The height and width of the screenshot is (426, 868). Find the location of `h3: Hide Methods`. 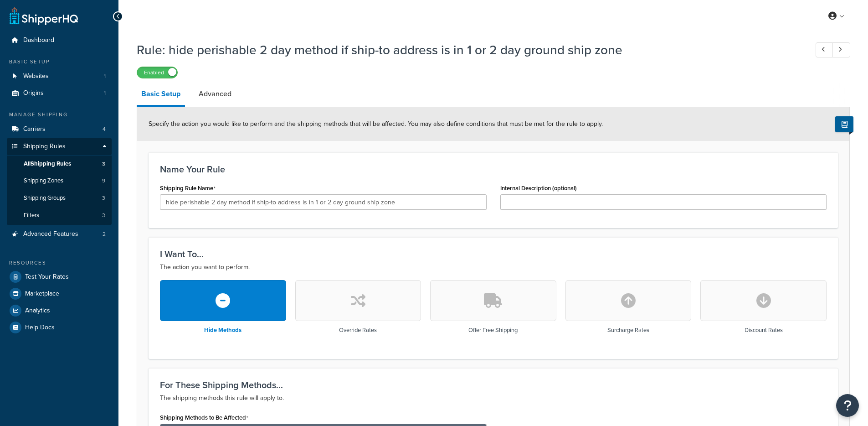

h3: Hide Methods is located at coordinates (223, 330).